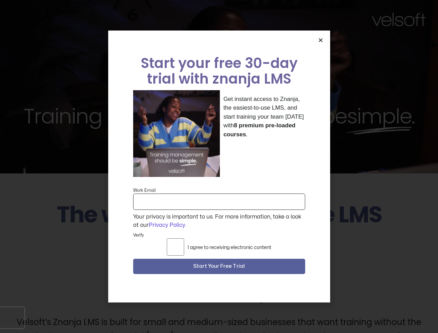  What do you see at coordinates (229, 247) in the screenshot?
I see `label: I agree to receiving electronic content` at bounding box center [229, 247].